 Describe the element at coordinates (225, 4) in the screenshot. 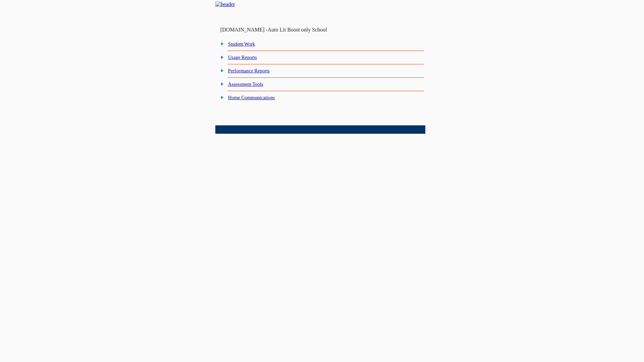

I see `img: header` at that location.